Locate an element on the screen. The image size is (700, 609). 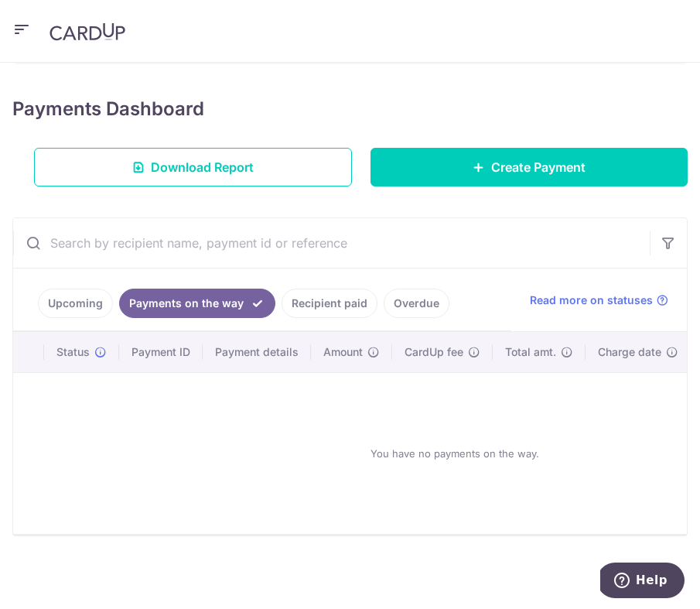
a: Payments on the way is located at coordinates (197, 303).